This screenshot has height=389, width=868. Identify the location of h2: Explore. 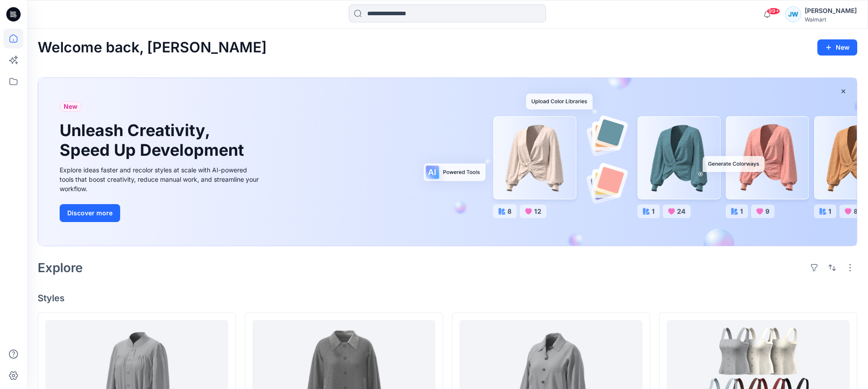
(60, 268).